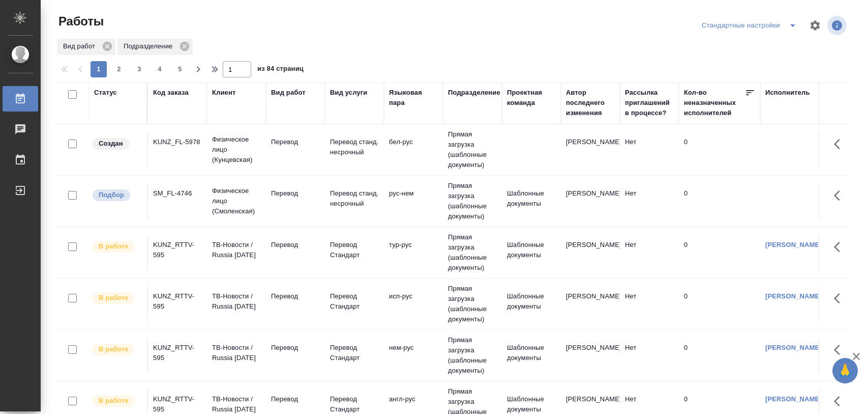 This screenshot has width=868, height=414. I want to click on td: исп-рус, so click(414, 304).